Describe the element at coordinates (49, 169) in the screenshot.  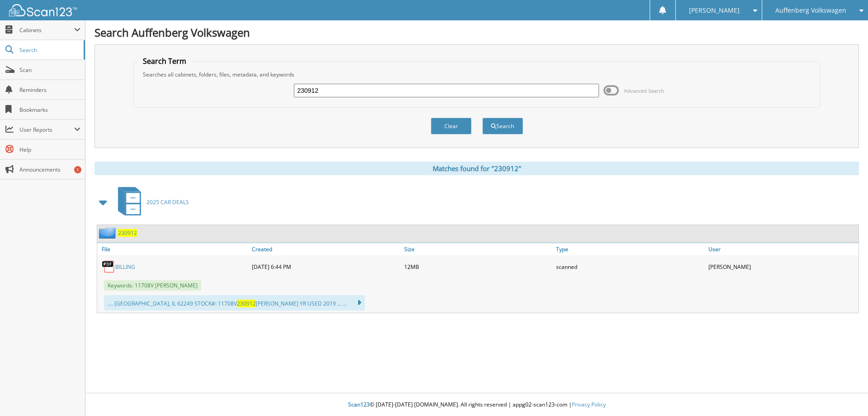
I see `span: Announcements` at that location.